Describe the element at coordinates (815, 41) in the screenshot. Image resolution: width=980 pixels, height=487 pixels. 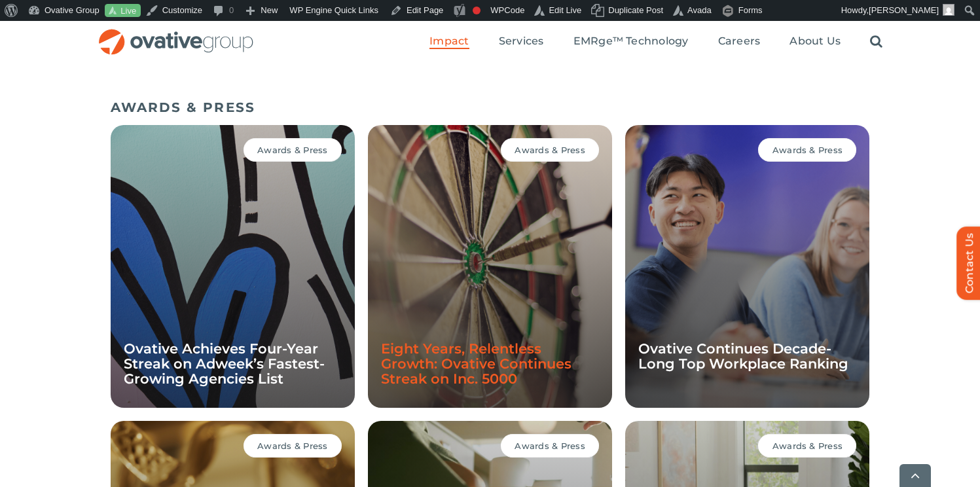
I see `span: About Us` at that location.